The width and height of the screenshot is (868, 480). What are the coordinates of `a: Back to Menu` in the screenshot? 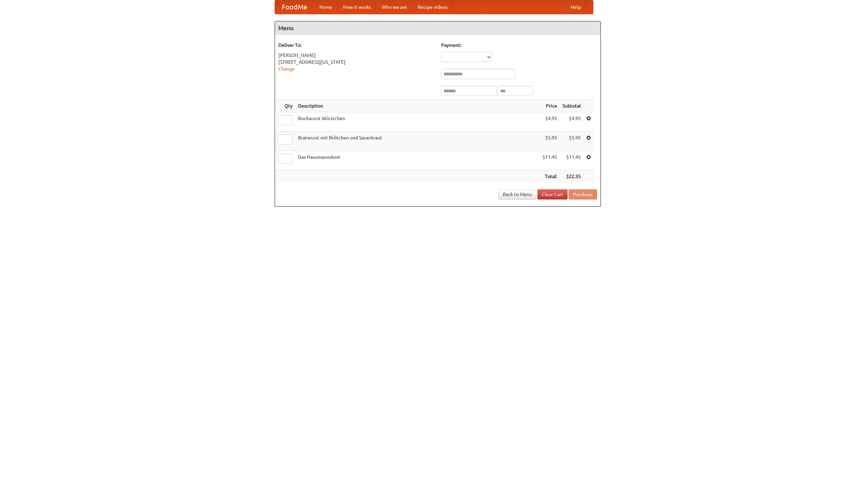 It's located at (517, 194).